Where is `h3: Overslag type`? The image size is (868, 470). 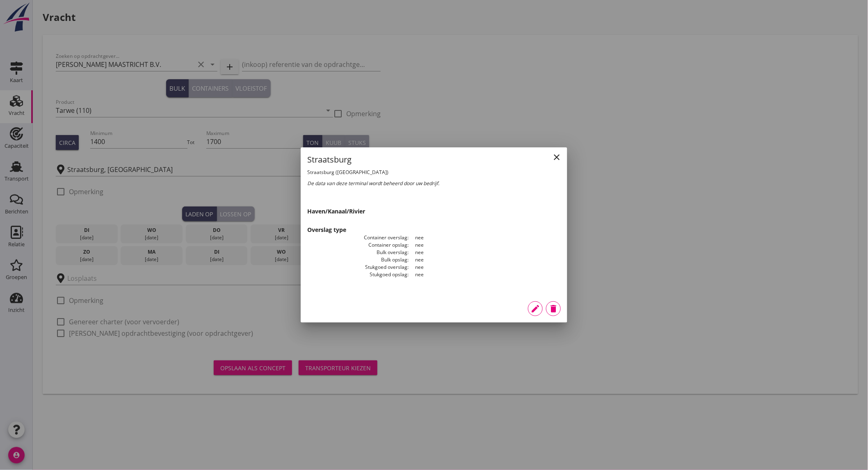 h3: Overslag type is located at coordinates (434, 229).